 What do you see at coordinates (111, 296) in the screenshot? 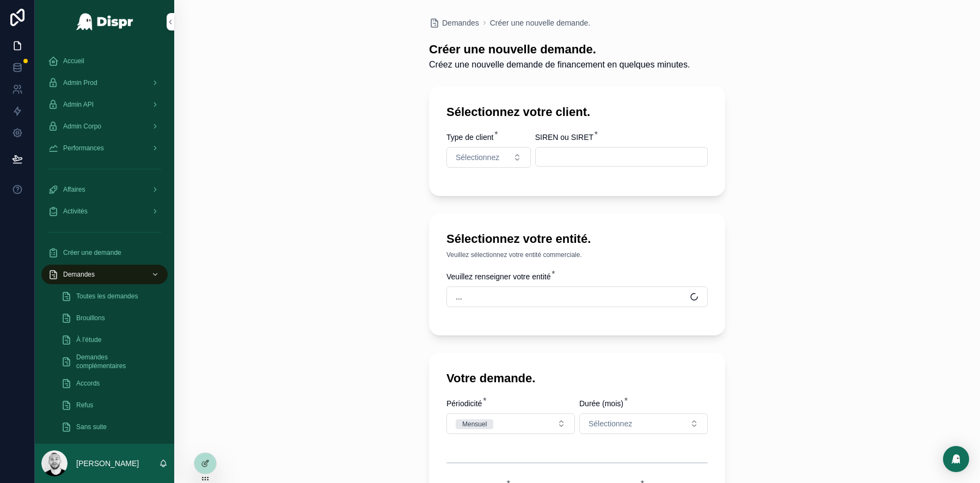
I see `a: Toutes les demandes` at bounding box center [111, 296].